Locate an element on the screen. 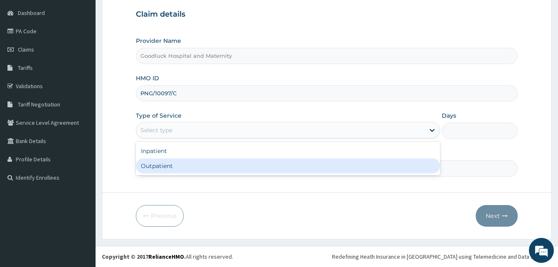 The image size is (558, 267). div: Outpatient is located at coordinates (288, 166).